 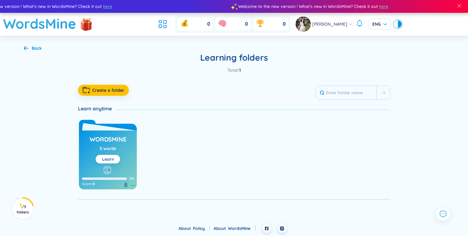 What do you see at coordinates (33, 49) in the screenshot?
I see `a: Back` at bounding box center [33, 49].